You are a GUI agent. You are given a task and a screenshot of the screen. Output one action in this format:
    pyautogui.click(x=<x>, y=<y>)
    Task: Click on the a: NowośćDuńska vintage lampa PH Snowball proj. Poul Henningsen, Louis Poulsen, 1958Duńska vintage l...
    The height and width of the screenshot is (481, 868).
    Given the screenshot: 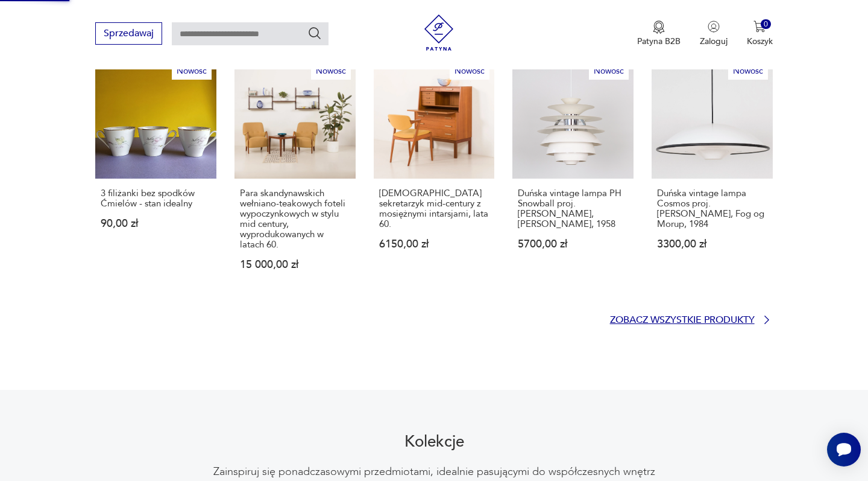 What is the action you would take?
    pyautogui.click(x=573, y=176)
    